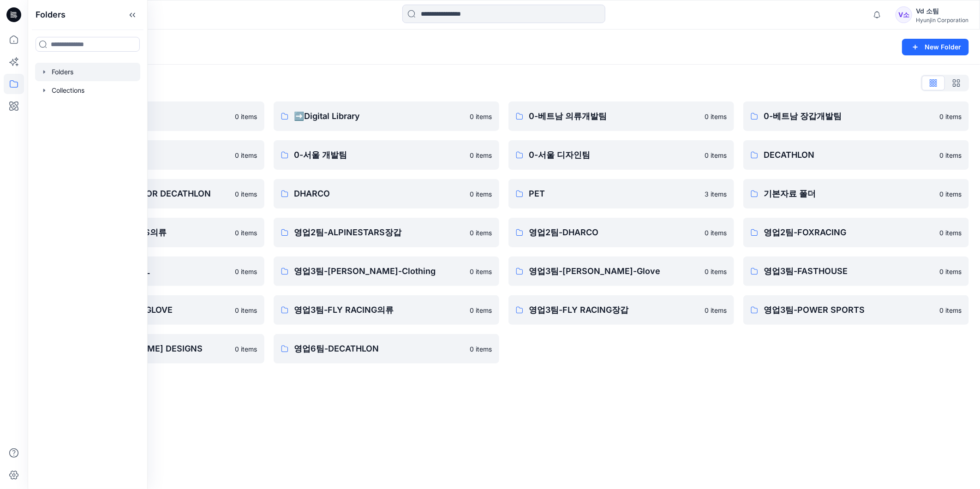 The width and height of the screenshot is (980, 489). What do you see at coordinates (621, 155) in the screenshot?
I see `a: 0-서울 디자인팀0 items` at bounding box center [621, 155].